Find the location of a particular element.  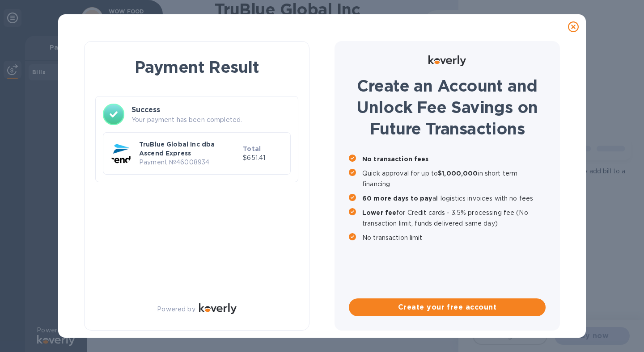

p: Payment № 46008934 is located at coordinates (189, 162).